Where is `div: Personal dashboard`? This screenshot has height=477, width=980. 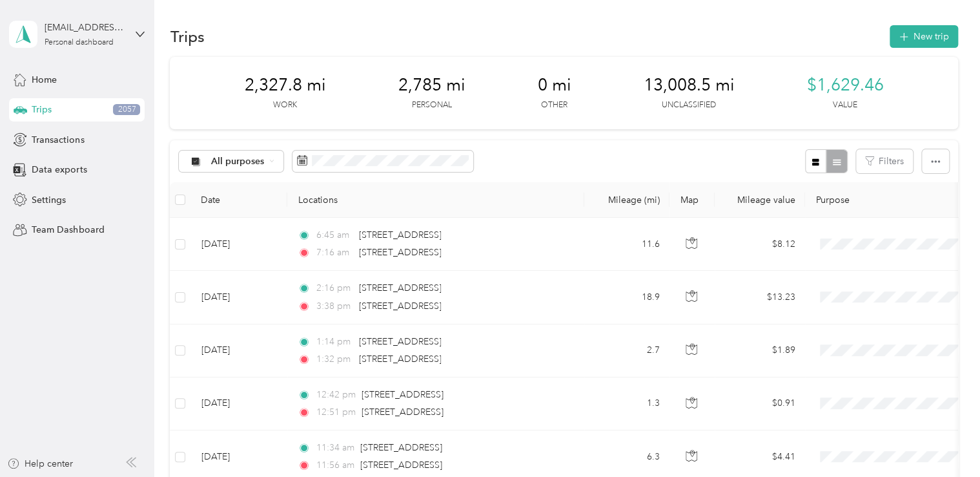
div: Personal dashboard is located at coordinates (79, 43).